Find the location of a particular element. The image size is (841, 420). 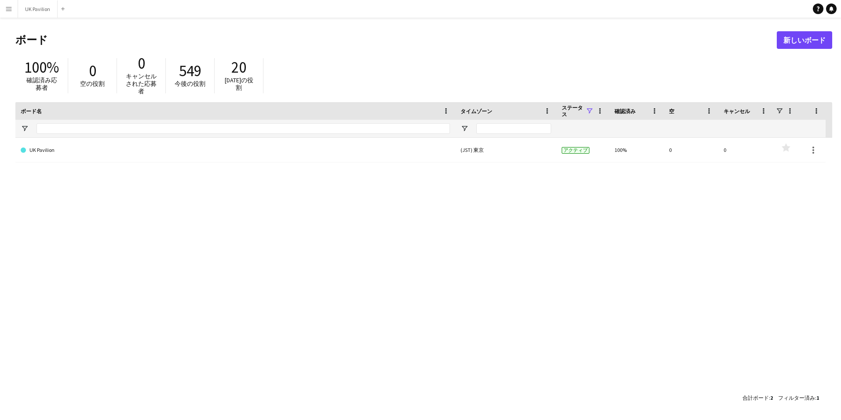

a: 新しいボード is located at coordinates (805, 40).